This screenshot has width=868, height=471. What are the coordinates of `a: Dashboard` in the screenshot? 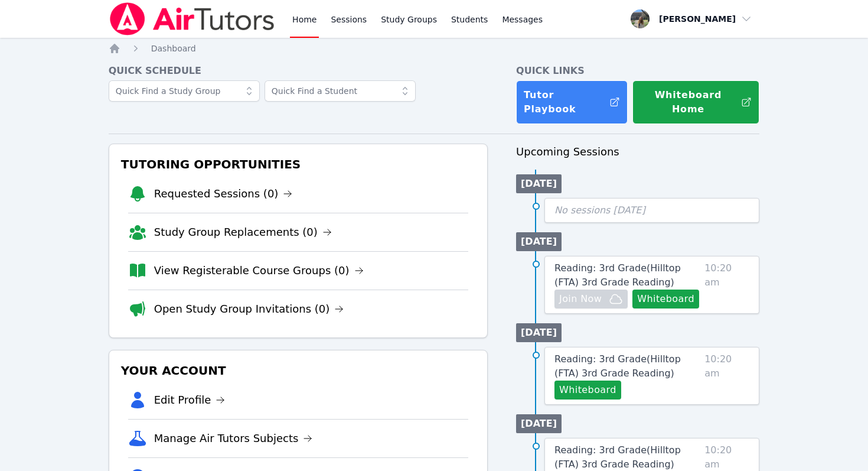 It's located at (174, 49).